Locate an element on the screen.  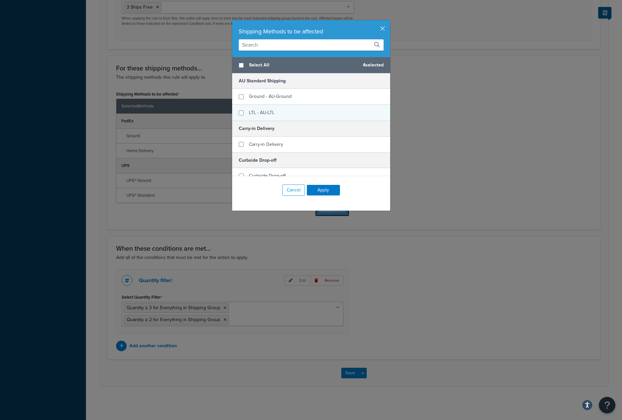
span: LTL - AU-LTL is located at coordinates (261, 112).